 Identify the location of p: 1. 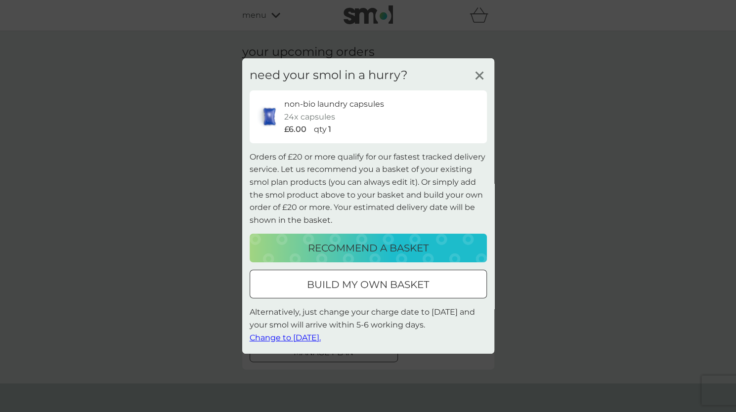
(329, 129).